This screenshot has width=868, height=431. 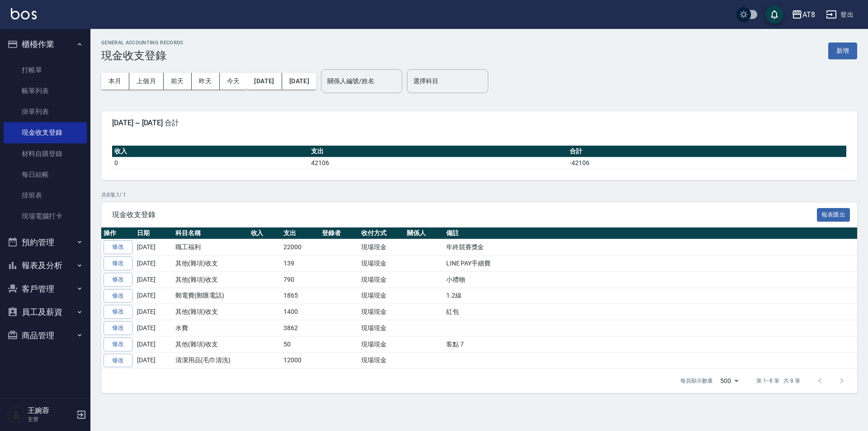 What do you see at coordinates (339, 234) in the screenshot?
I see `th: 登錄者` at bounding box center [339, 234].